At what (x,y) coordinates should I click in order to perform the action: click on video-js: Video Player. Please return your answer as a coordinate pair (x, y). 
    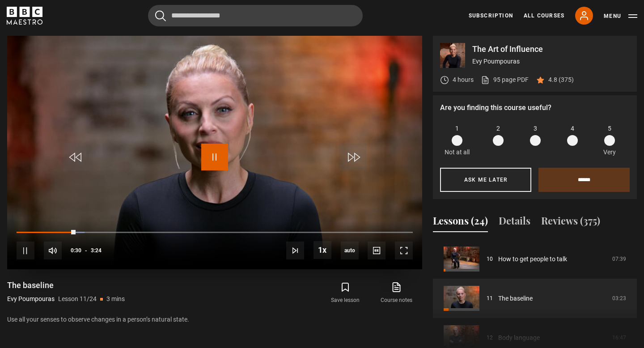
    Looking at the image, I should click on (214, 153).